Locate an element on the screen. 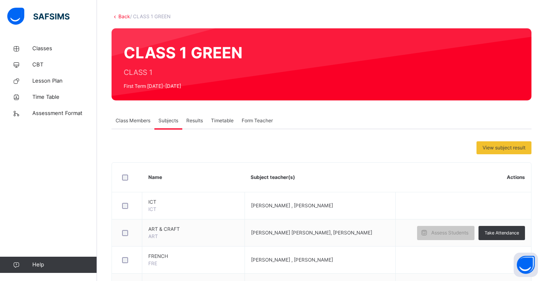 The width and height of the screenshot is (546, 281). span: Classes is located at coordinates (65, 49).